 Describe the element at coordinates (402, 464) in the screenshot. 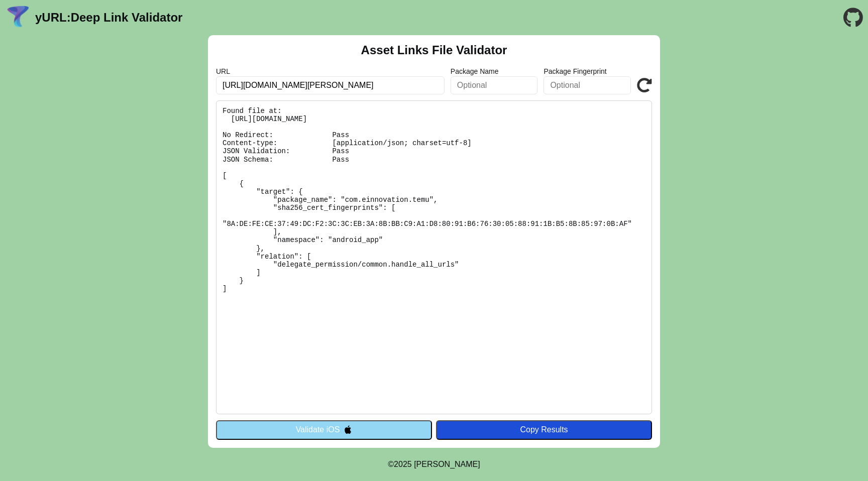

I see `span: 2025` at that location.